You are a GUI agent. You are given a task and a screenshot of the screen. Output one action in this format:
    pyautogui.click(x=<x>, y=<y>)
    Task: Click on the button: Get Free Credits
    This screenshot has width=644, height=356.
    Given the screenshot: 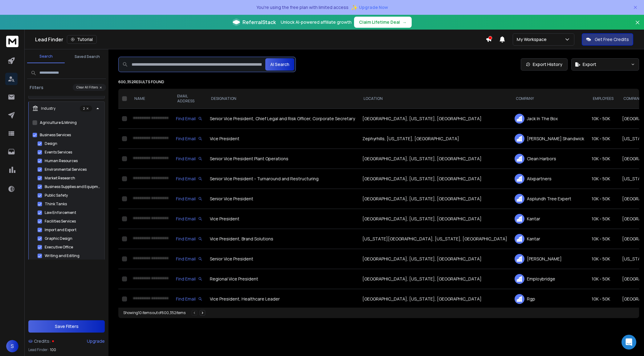 What is the action you would take?
    pyautogui.click(x=607, y=39)
    